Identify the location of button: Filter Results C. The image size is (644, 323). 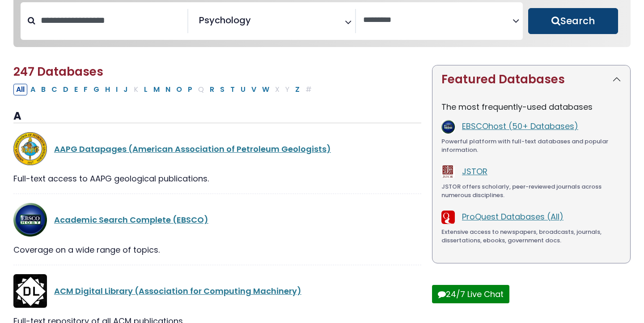
(54, 90).